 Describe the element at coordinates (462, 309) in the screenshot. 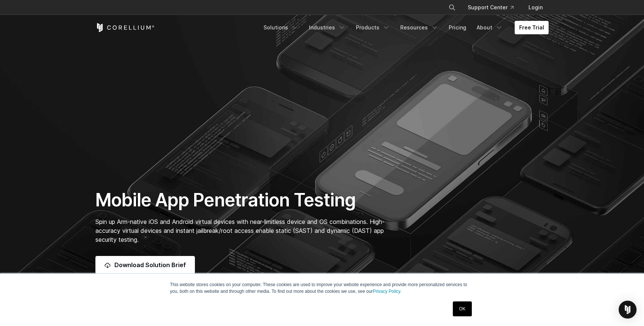

I see `a: OK` at that location.